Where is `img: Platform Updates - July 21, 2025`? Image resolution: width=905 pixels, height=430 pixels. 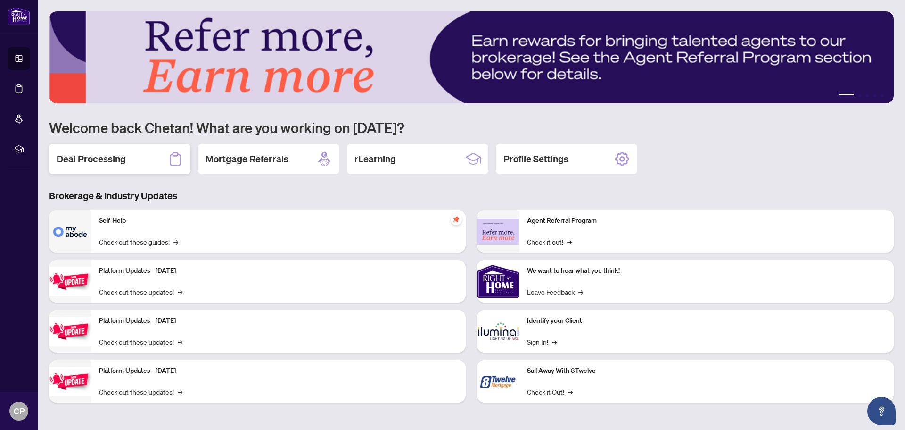 img: Platform Updates - July 21, 2025 is located at coordinates (70, 281).